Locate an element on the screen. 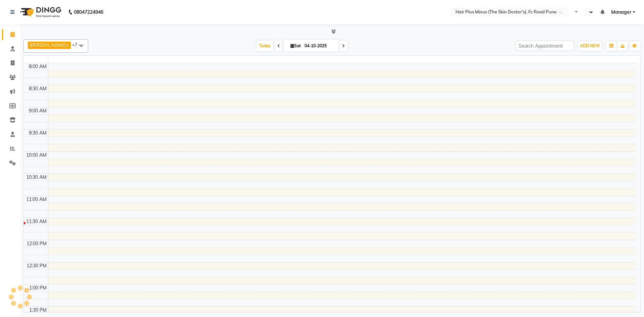 Image resolution: width=644 pixels, height=317 pixels. img: logo is located at coordinates (40, 12).